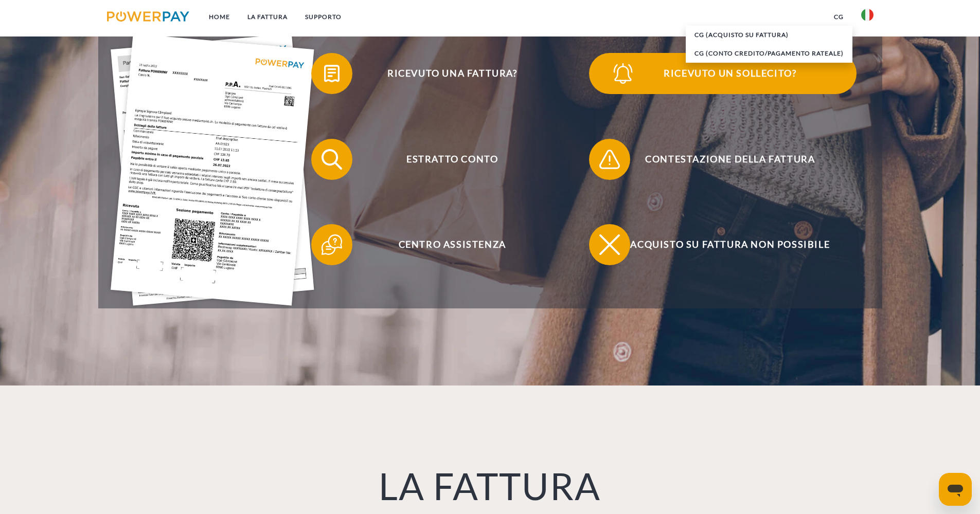  I want to click on img: qb_close.svg, so click(609, 245).